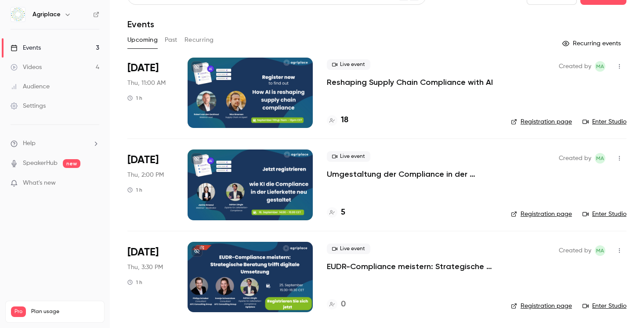 This screenshot has height=328, width=644. Describe the element at coordinates (412, 174) in the screenshot. I see `p: Umgestaltung der Compliance in der Lieferkette mit KI` at that location.